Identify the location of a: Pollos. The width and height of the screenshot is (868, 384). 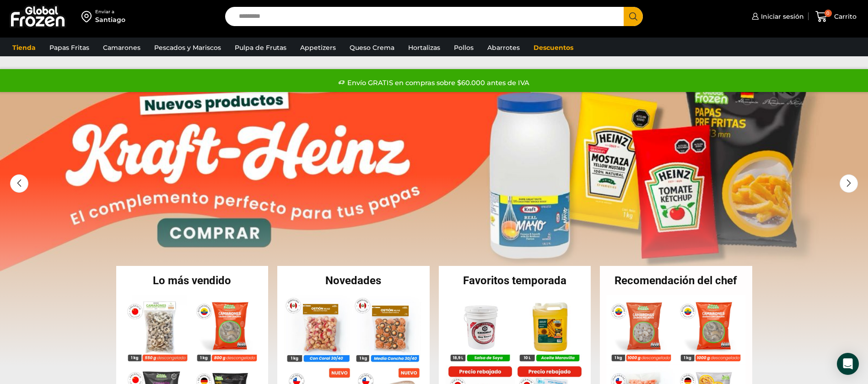
(464, 47).